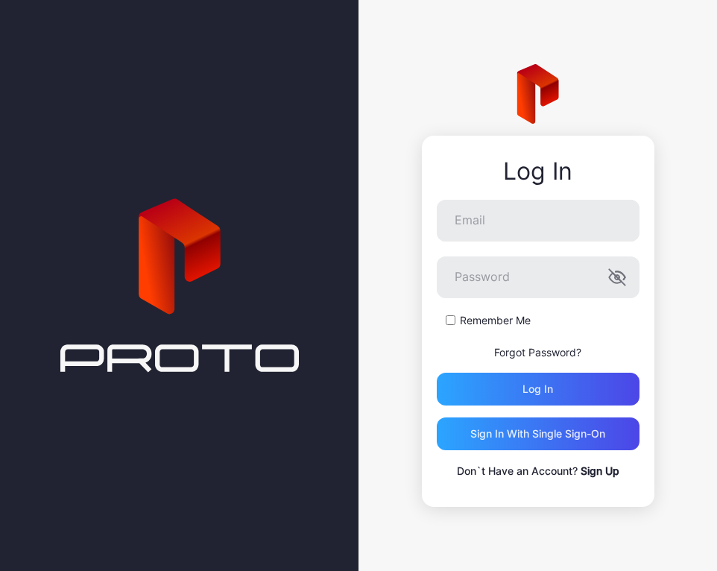  I want to click on label: Remember Me, so click(495, 320).